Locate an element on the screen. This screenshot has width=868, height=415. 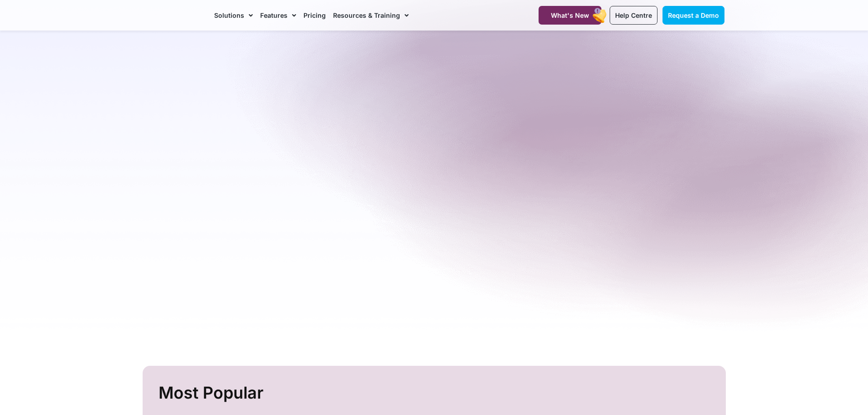
span: Request a Demo is located at coordinates (694, 15).